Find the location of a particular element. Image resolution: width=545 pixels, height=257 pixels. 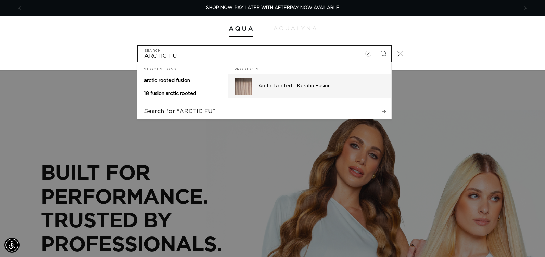

button: Previous announcement is located at coordinates (20, 8).